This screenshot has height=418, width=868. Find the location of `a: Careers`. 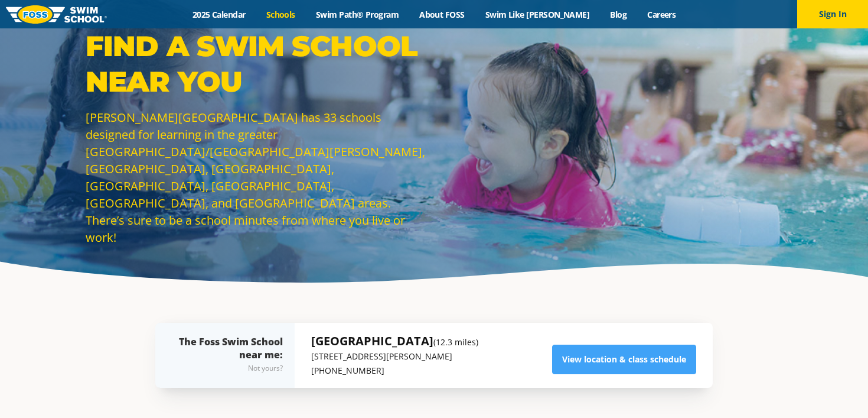

a: Careers is located at coordinates (661, 14).